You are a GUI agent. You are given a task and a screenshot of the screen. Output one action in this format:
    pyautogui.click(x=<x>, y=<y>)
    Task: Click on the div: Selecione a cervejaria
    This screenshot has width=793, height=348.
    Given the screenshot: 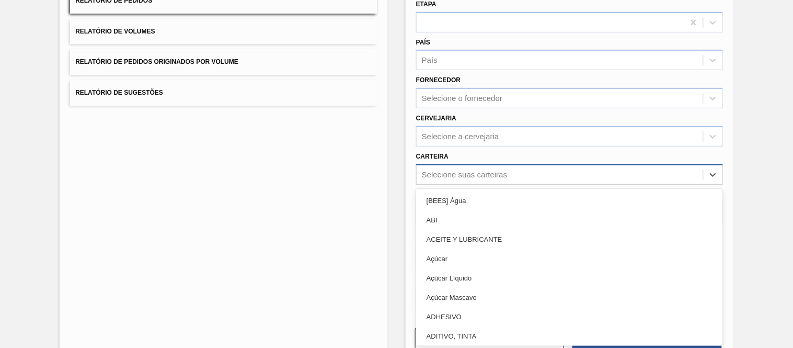 What is the action you would take?
    pyautogui.click(x=461, y=136)
    